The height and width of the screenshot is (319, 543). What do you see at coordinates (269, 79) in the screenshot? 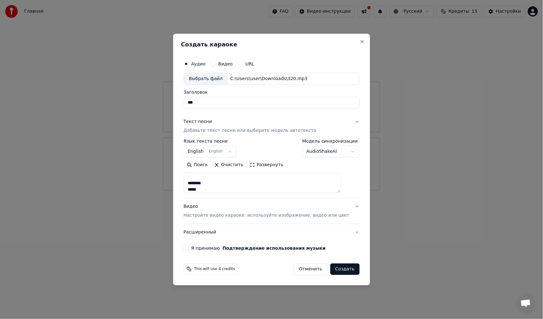
I see `div: C:\Users\user\Downloads\320.mp3` at bounding box center [269, 79].